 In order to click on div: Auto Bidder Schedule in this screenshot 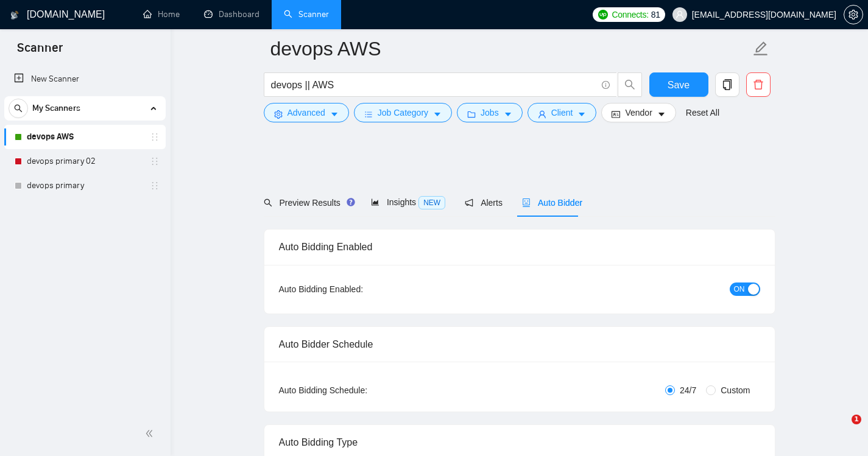, I will do `click(519, 344)`.